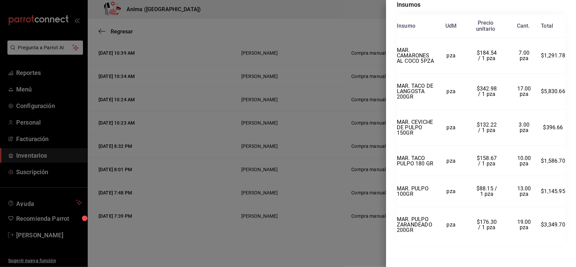 This screenshot has width=576, height=267. What do you see at coordinates (416, 91) in the screenshot?
I see `td: MAR. TACO DE LANGOSTA 200GR` at bounding box center [416, 91].